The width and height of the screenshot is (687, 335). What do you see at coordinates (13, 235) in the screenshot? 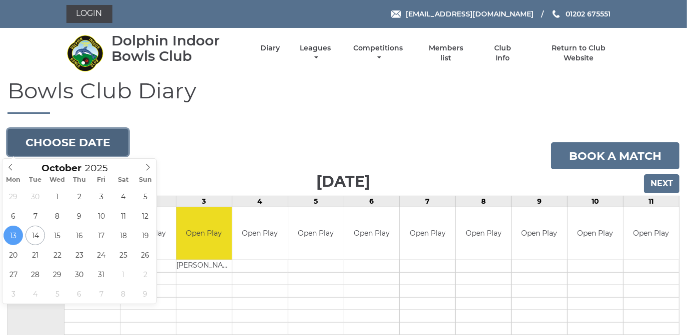
I see `span: October 13, 2025` at bounding box center [13, 235].